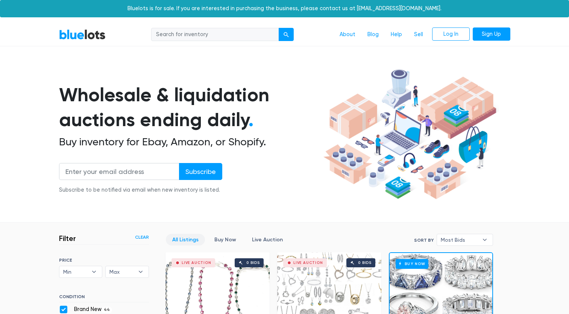 The image size is (569, 314). What do you see at coordinates (412, 263) in the screenshot?
I see `h6: Buy Now` at bounding box center [412, 263].